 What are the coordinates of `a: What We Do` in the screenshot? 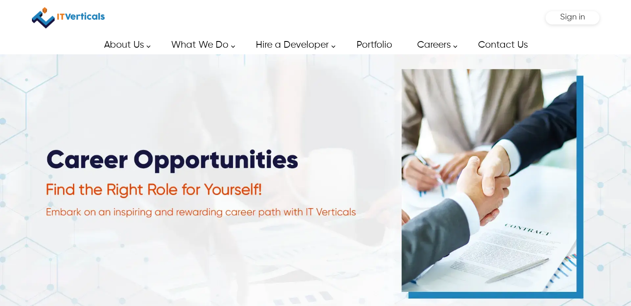 It's located at (201, 45).